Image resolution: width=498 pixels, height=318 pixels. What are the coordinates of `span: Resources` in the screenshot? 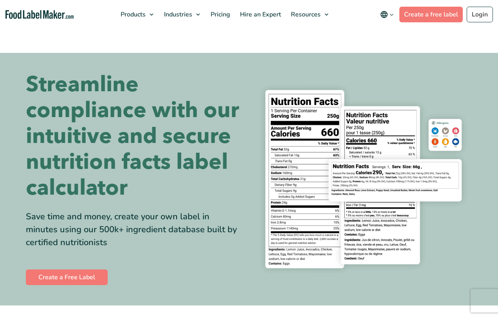 It's located at (305, 14).